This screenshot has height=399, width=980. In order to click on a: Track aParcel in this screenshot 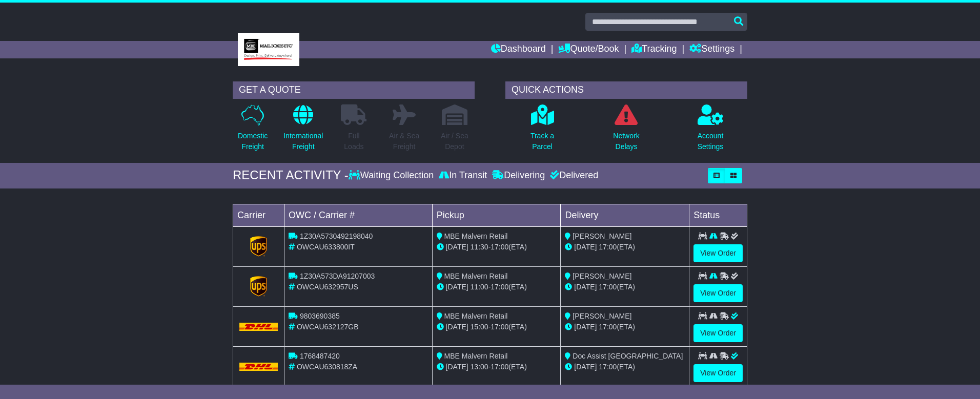, I will do `click(542, 130)`.